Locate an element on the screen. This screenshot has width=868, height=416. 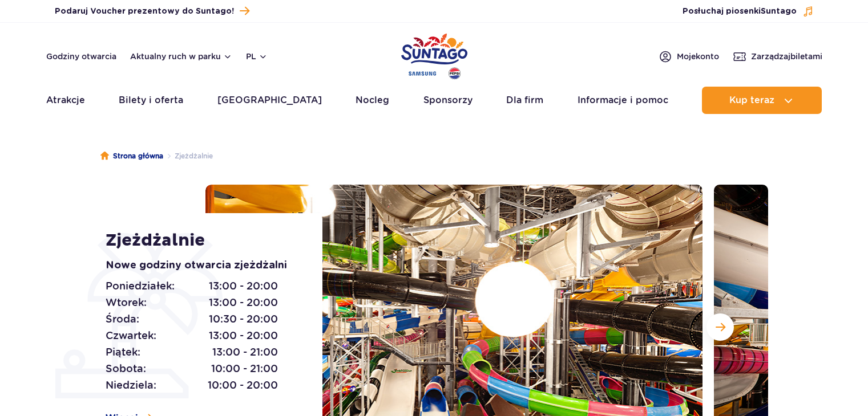
button: Posłuchaj piosenkiSuntago is located at coordinates (748, 11).